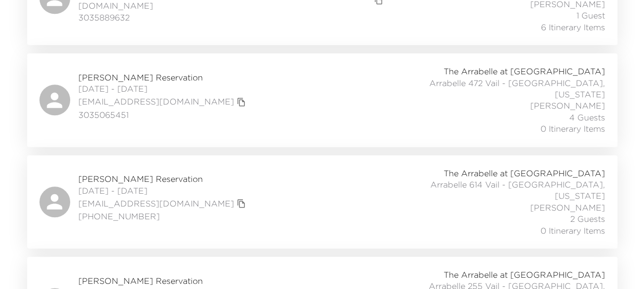 Image resolution: width=644 pixels, height=289 pixels. What do you see at coordinates (163, 115) in the screenshot?
I see `span: 3035065451` at bounding box center [163, 115].